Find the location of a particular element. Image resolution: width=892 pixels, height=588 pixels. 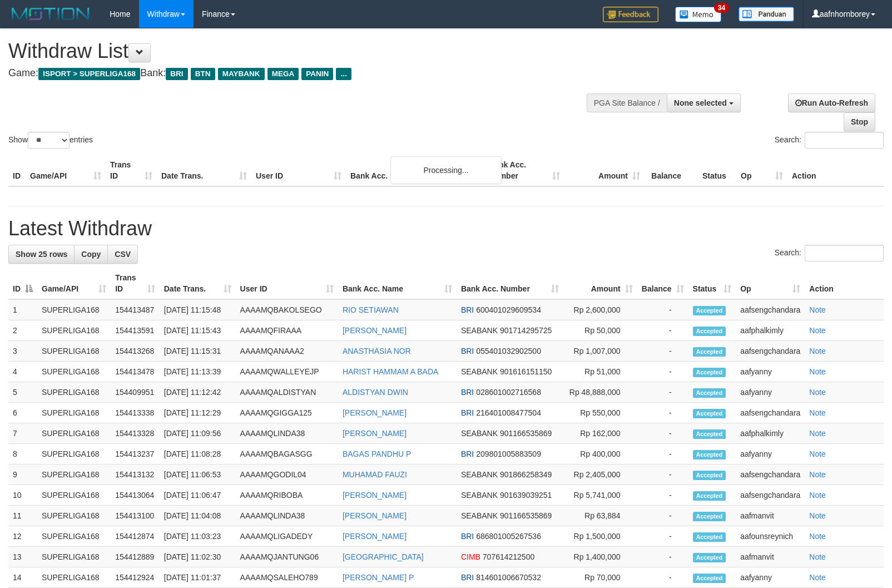

td: 4 is located at coordinates (23, 372).